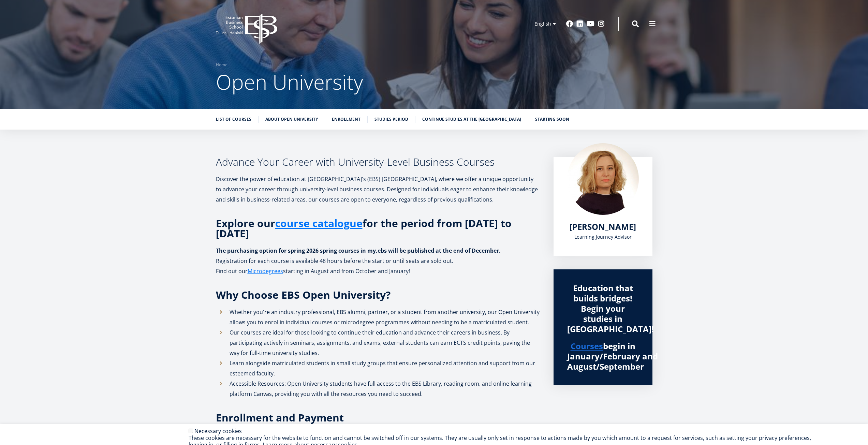  Describe the element at coordinates (570, 24) in the screenshot. I see `a: Facebook` at that location.